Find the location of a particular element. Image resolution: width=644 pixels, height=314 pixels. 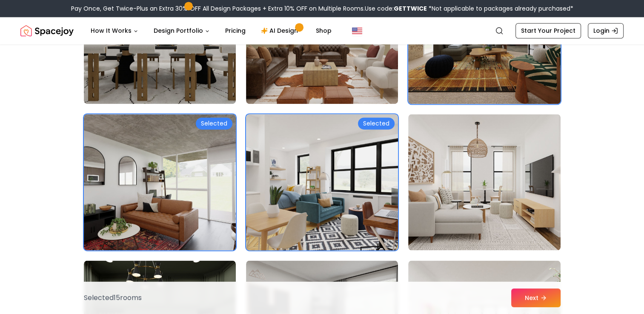

a: Start Your Project is located at coordinates (548, 31).